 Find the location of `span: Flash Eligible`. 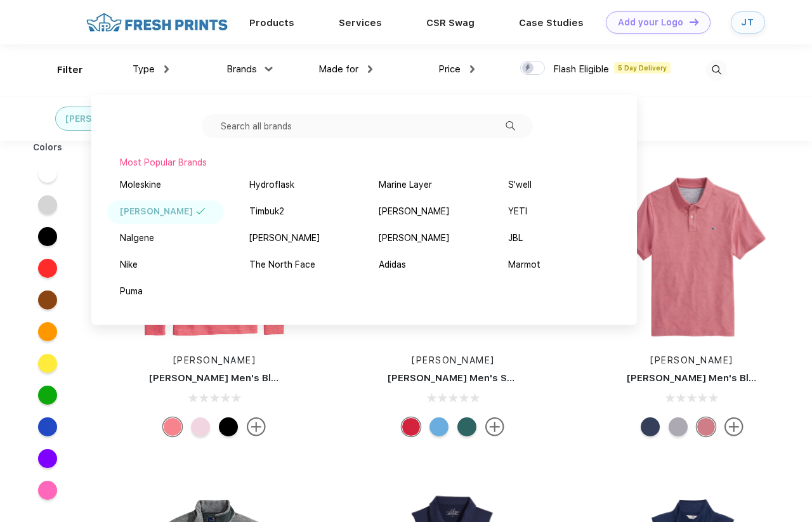

span: Flash Eligible is located at coordinates (581, 69).